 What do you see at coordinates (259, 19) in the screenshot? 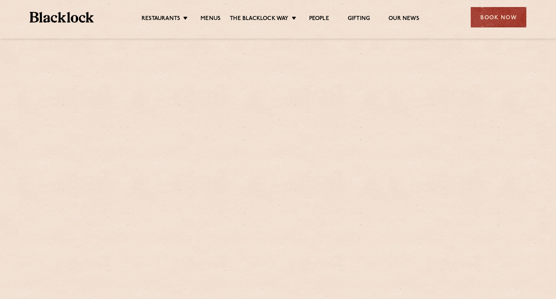
I see `a: The Blacklock Way` at bounding box center [259, 19].